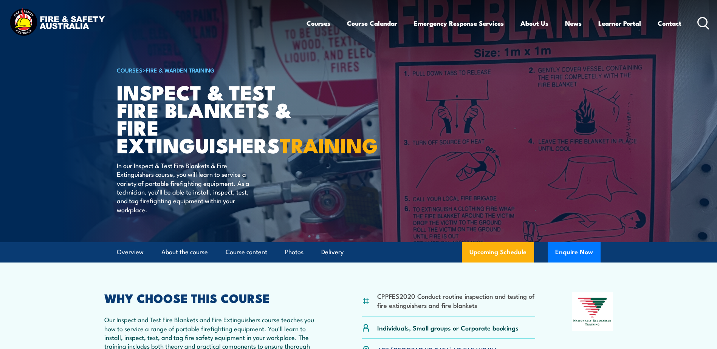 The width and height of the screenshot is (717, 349). I want to click on a: About Us, so click(534, 23).